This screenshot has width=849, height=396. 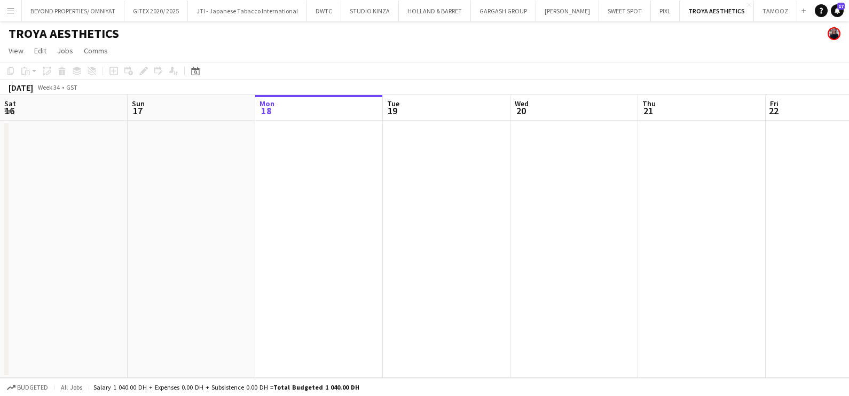 I want to click on span: Sun, so click(x=138, y=104).